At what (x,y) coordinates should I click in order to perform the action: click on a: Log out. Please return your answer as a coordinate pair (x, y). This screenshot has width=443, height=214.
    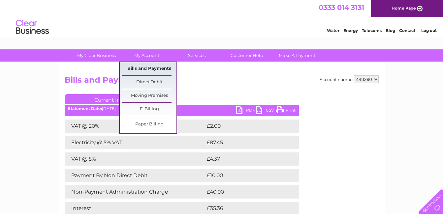
    Looking at the image, I should click on (429, 30).